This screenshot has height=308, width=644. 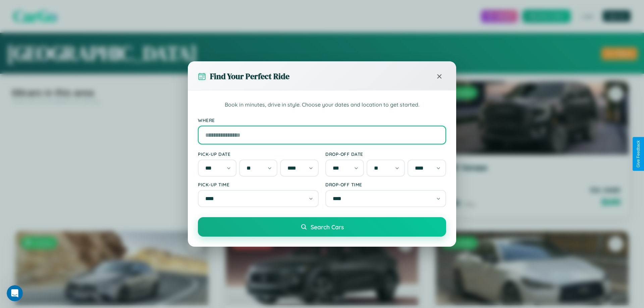 What do you see at coordinates (258, 154) in the screenshot?
I see `label: Pick-up Date` at bounding box center [258, 154].